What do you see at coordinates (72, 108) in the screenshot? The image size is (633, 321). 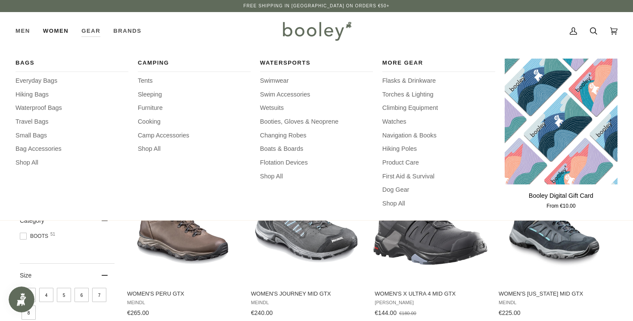 I see `span: Waterproof Bags` at bounding box center [72, 108].